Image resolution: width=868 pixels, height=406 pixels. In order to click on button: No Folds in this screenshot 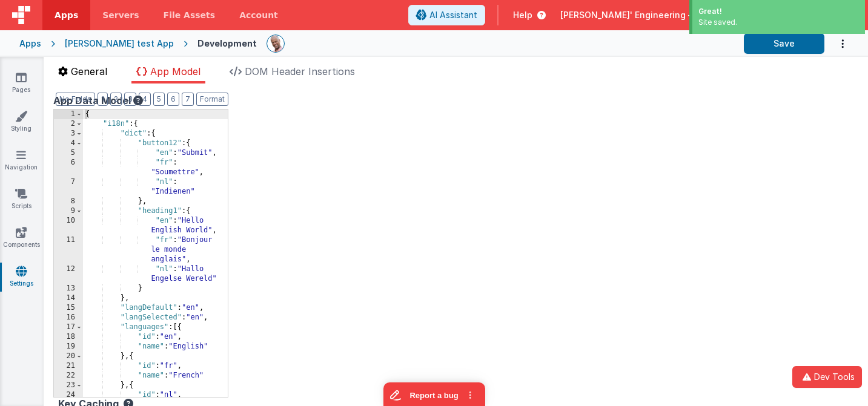, I will do `click(75, 100)`.